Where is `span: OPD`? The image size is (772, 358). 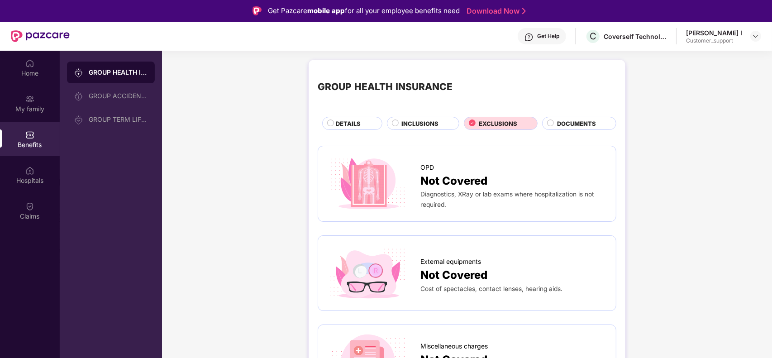 span: OPD is located at coordinates (427, 167).